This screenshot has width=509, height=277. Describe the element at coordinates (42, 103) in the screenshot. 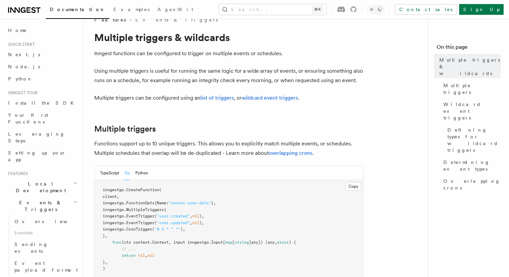

I see `a: Install the SDK` at that location.